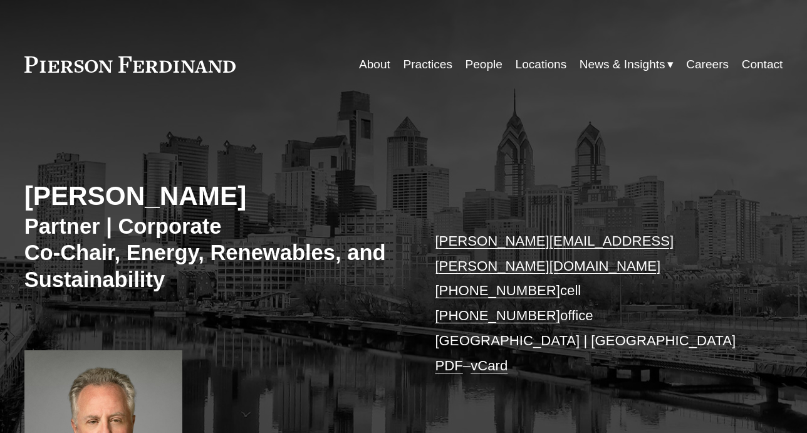  Describe the element at coordinates (627, 65) in the screenshot. I see `a: folder dropdown` at that location.